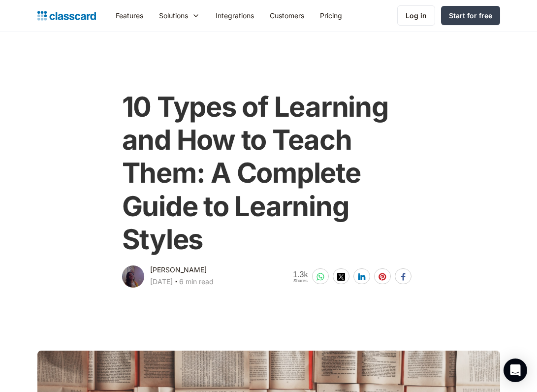  Describe the element at coordinates (300, 281) in the screenshot. I see `span: Shares` at that location.